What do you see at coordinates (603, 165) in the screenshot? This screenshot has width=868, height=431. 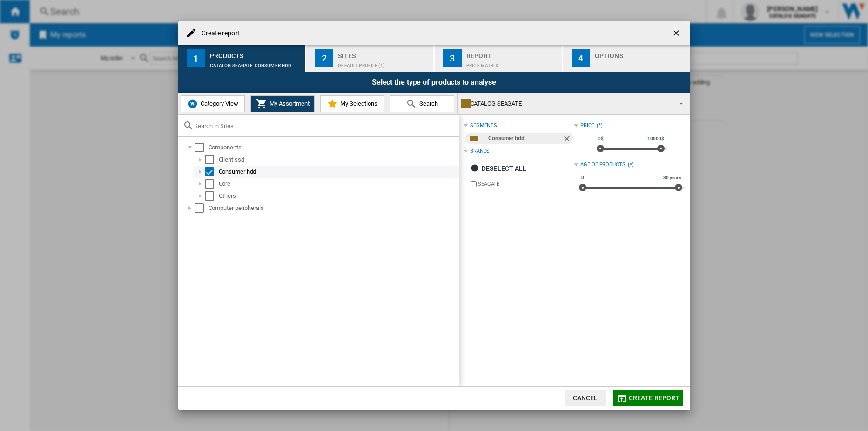 I see `div: Age of products` at bounding box center [603, 165].